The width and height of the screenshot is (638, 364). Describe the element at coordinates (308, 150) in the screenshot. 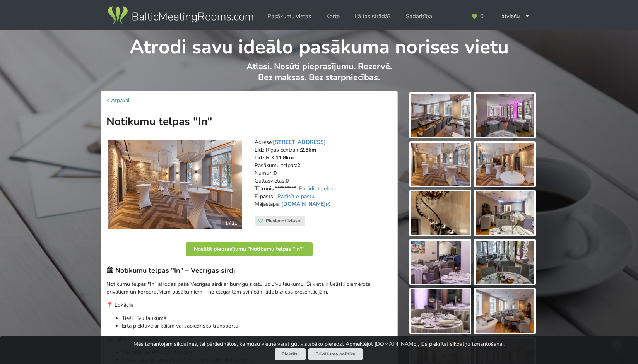

I see `strong: 2.5km` at that location.